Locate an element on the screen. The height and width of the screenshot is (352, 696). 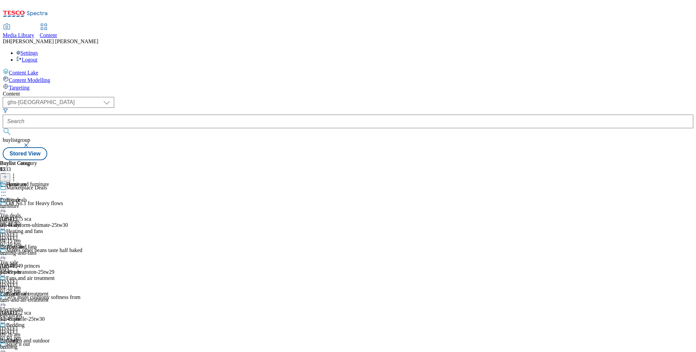
div: 50% more cushiony softness from is located at coordinates (43, 297).